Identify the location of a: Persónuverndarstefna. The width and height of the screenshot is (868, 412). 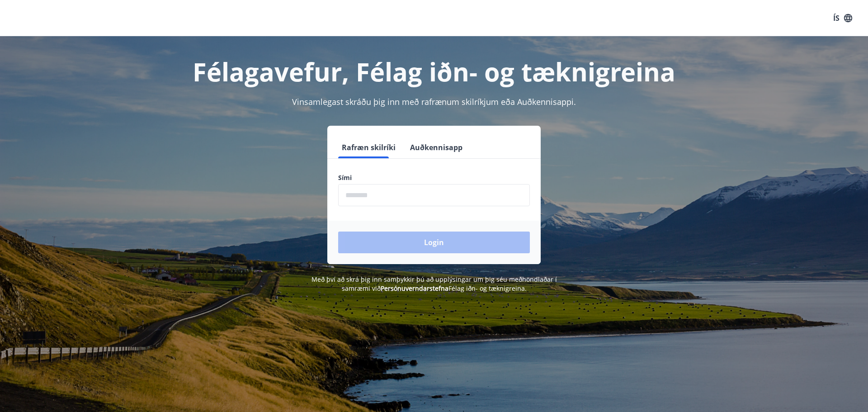
(415, 289).